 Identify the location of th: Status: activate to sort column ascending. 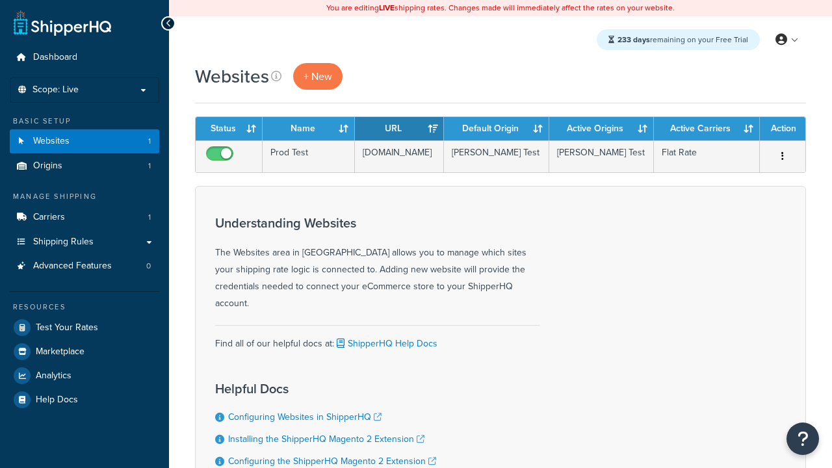
(229, 129).